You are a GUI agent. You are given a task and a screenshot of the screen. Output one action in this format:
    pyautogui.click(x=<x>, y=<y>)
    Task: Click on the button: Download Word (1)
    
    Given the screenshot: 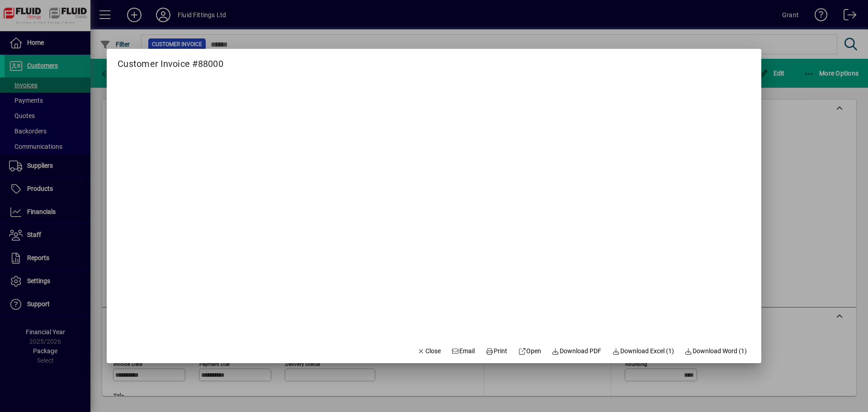 What is the action you would take?
    pyautogui.click(x=716, y=351)
    